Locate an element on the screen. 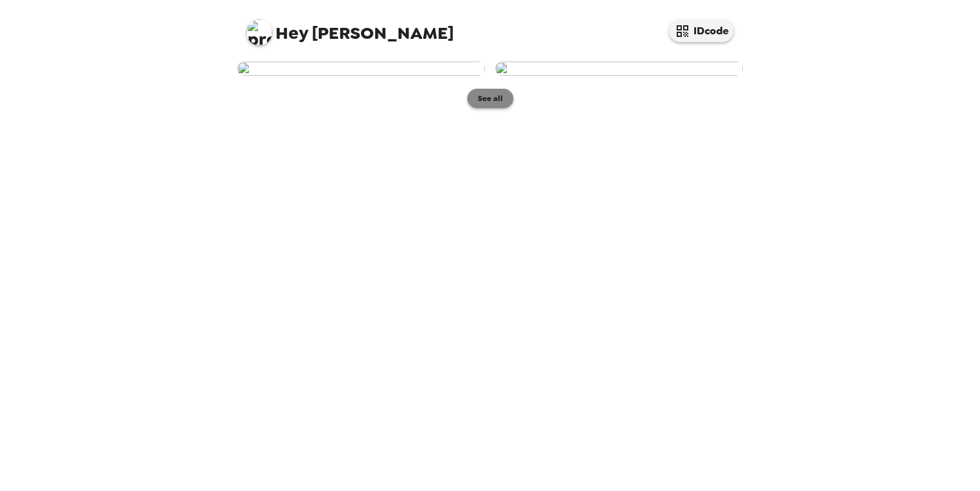  span: Hey is located at coordinates (292, 33).